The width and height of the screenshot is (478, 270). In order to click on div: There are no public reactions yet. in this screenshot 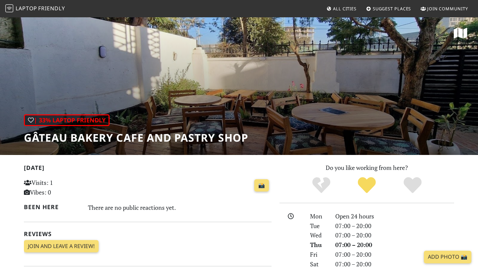, I will do `click(180, 207)`.